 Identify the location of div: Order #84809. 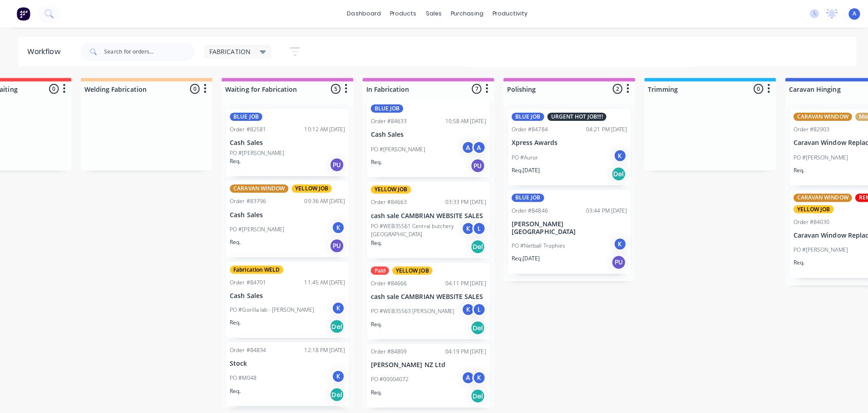
(386, 348).